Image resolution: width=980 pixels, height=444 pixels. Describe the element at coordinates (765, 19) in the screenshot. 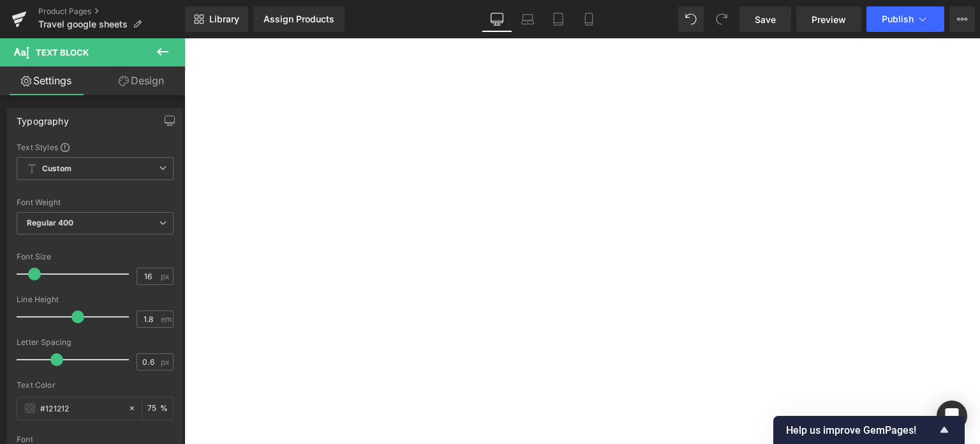

I see `span: Save` at that location.